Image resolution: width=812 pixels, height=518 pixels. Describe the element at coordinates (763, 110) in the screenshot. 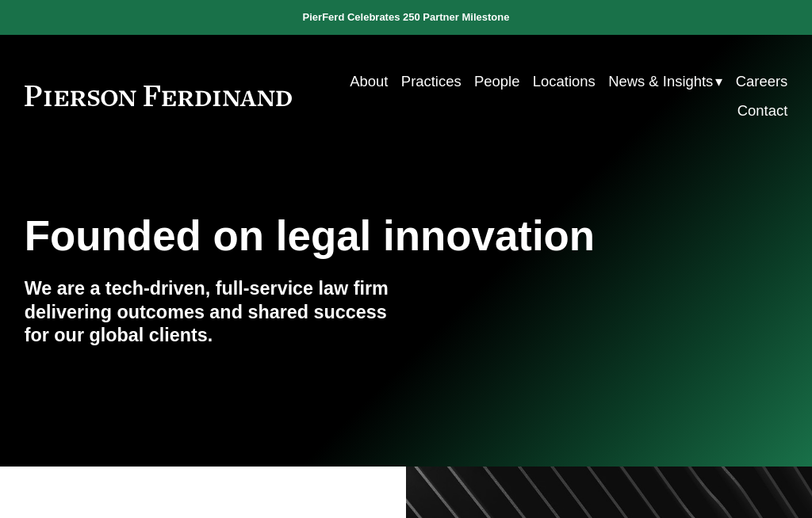

I see `a: Contact` at that location.